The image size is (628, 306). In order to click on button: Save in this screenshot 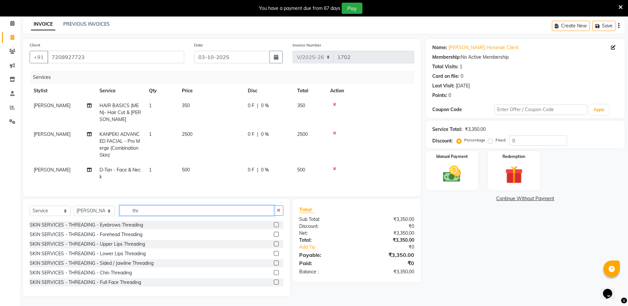, I will do `click(604, 26)`.